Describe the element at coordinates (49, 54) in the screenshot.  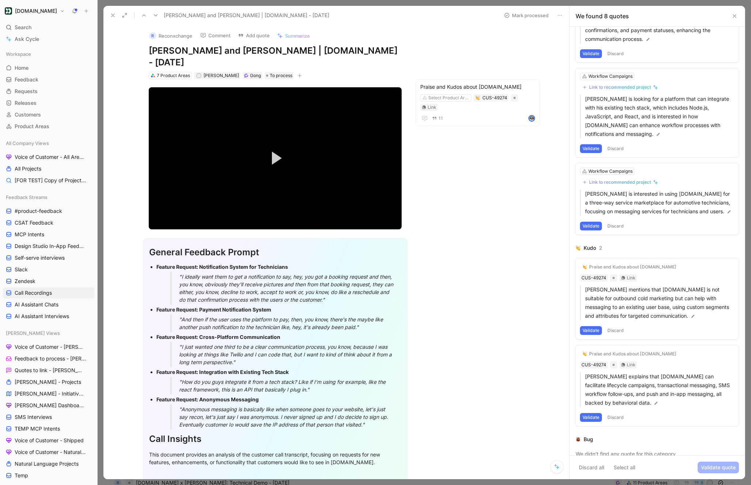
I see `div: Workspace` at that location.